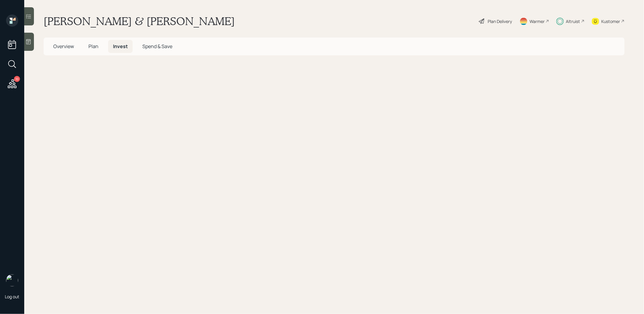 This screenshot has height=314, width=644. What do you see at coordinates (12, 297) in the screenshot?
I see `div: Log out` at bounding box center [12, 297].